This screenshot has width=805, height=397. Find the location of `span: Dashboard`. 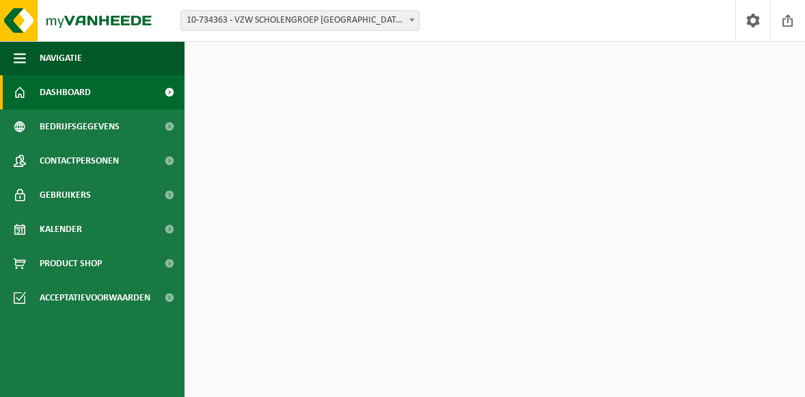

span: Dashboard is located at coordinates (65, 92).